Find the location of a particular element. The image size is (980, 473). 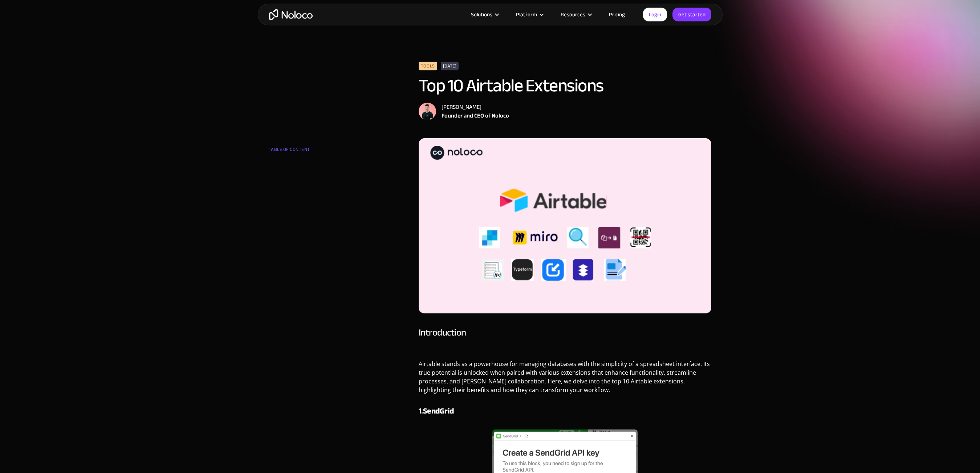

h4: 1. is located at coordinates (565, 411).